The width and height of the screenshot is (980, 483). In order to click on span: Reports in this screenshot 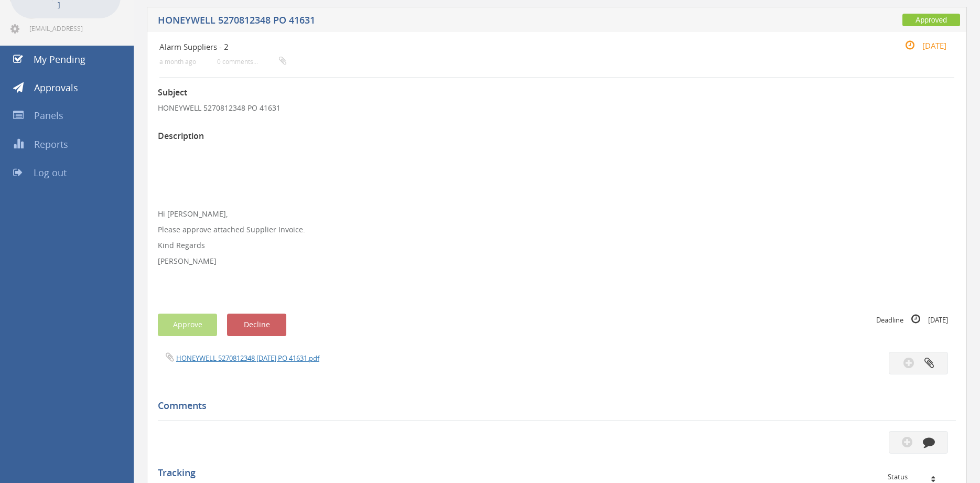, I will do `click(51, 144)`.